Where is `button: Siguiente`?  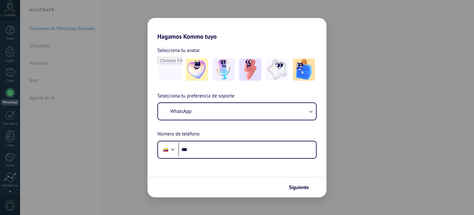 button: Siguiente is located at coordinates (302, 187).